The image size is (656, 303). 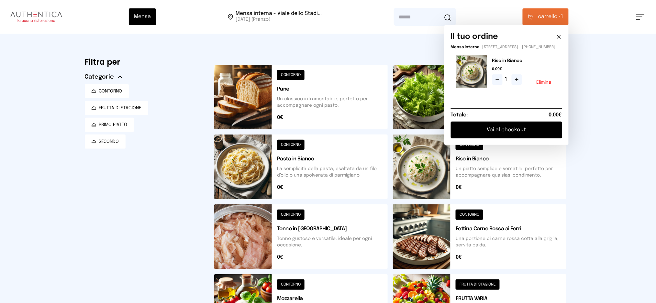 I want to click on button: Mensa, so click(x=142, y=17).